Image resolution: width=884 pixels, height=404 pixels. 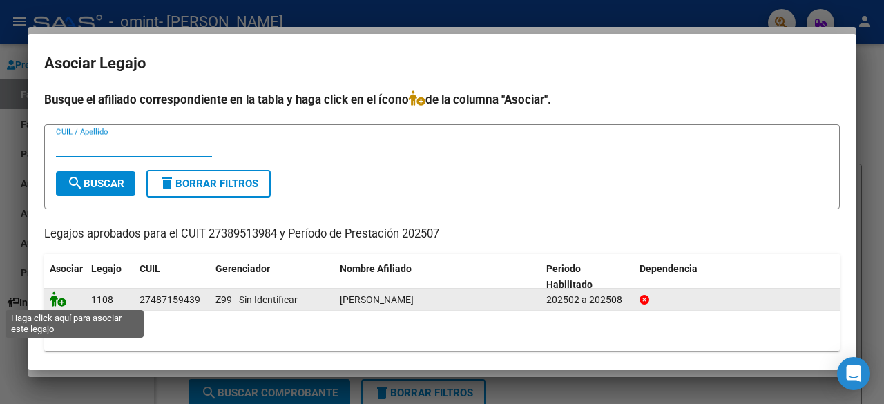 What do you see at coordinates (95, 184) in the screenshot?
I see `button: Buscar` at bounding box center [95, 184].